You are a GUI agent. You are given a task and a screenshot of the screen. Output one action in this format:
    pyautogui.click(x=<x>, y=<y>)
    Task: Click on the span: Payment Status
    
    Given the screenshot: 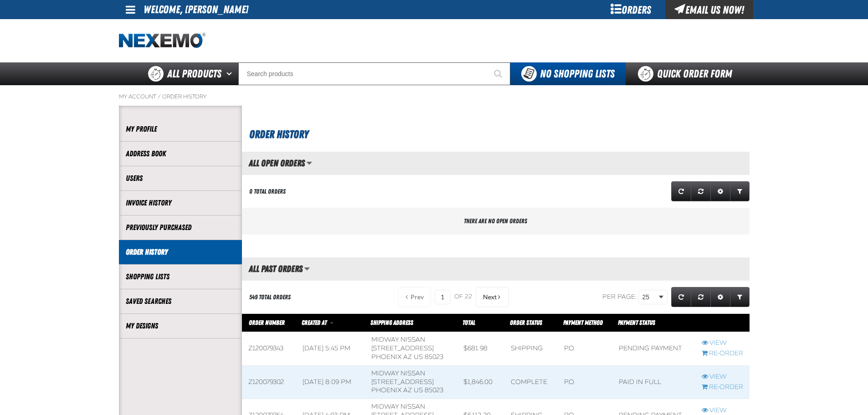 What is the action you would take?
    pyautogui.click(x=636, y=322)
    